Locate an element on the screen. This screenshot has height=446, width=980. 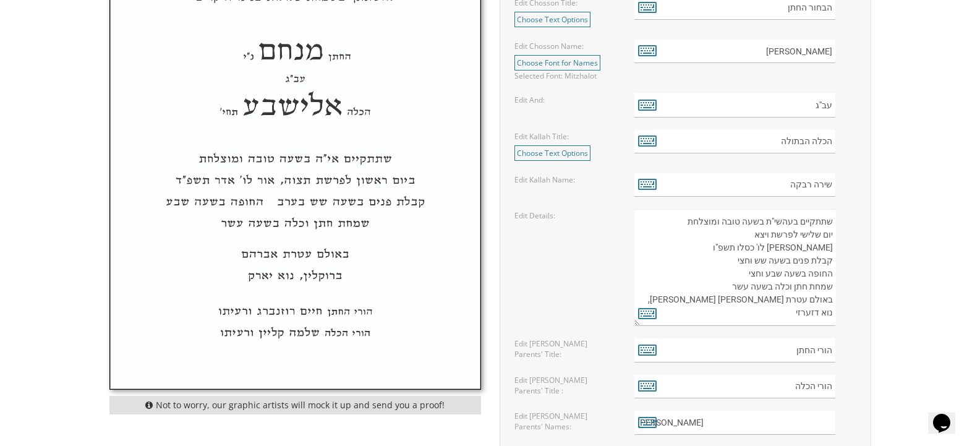
label: Edit Chosson Name: is located at coordinates (549, 46).